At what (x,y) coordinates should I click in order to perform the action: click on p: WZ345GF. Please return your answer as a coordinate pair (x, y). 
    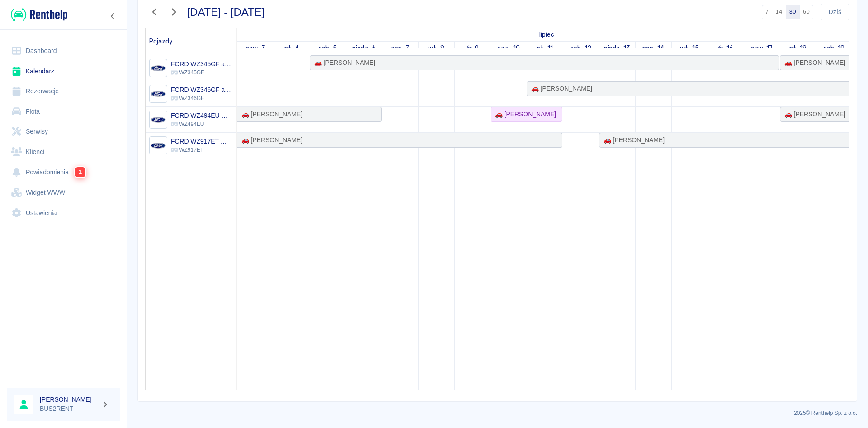
    Looking at the image, I should click on (201, 73).